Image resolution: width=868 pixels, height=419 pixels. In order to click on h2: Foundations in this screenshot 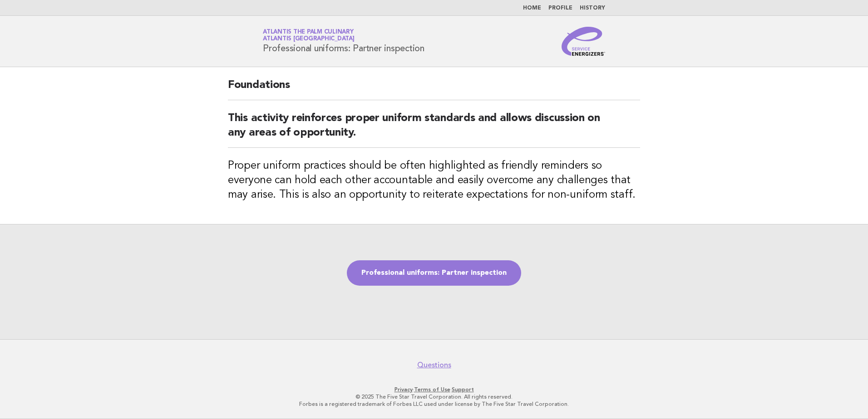, I will do `click(434, 89)`.